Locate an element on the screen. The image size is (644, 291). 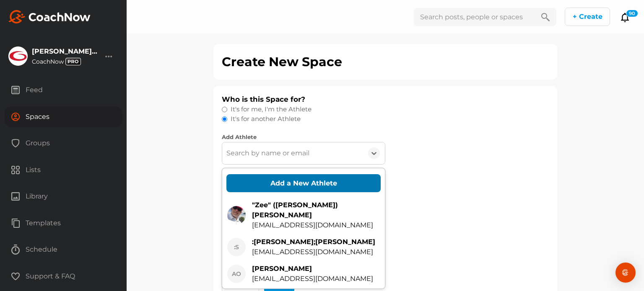
img: svg+xml;base64,PHN2ZyB3aWR0aD0iMTk2IiBoZWlnaHQ9IjMyIiB2aWV3Qm94PSIwIDAgMTk2IDMyIiBmaWxsPSJub25lIi... is located at coordinates (49, 17).